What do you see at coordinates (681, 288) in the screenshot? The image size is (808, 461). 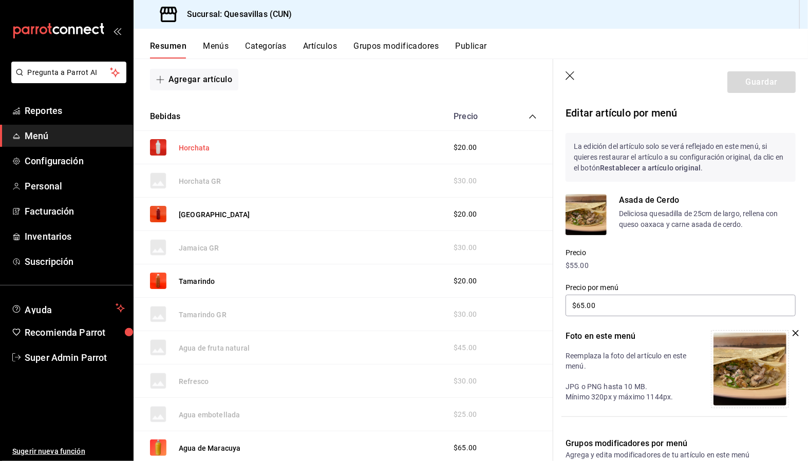 I see `label: Precio por menú` at bounding box center [681, 288].